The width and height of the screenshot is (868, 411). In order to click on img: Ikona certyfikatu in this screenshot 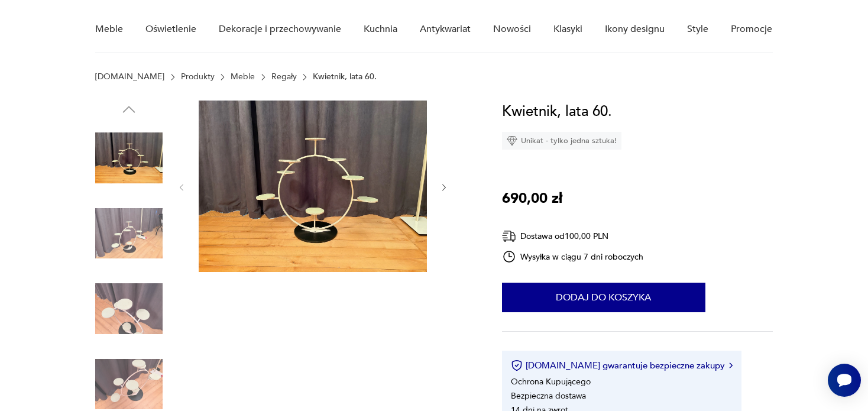, I will do `click(517, 366)`.